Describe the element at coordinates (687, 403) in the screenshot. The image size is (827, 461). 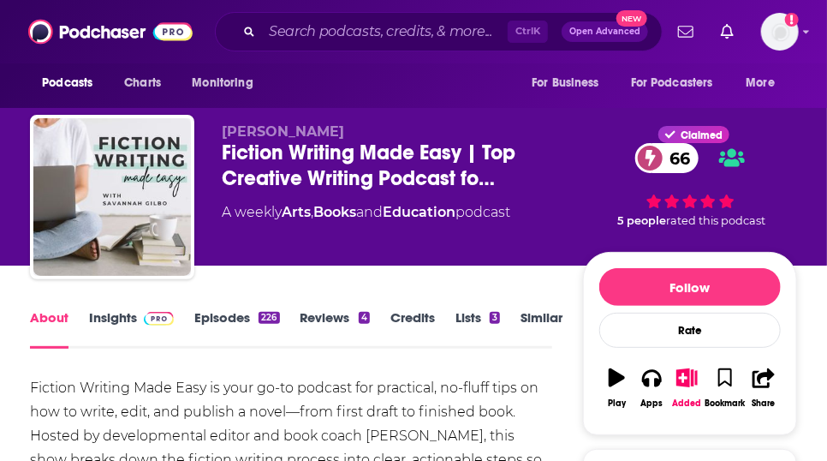
I see `div: Added` at that location.